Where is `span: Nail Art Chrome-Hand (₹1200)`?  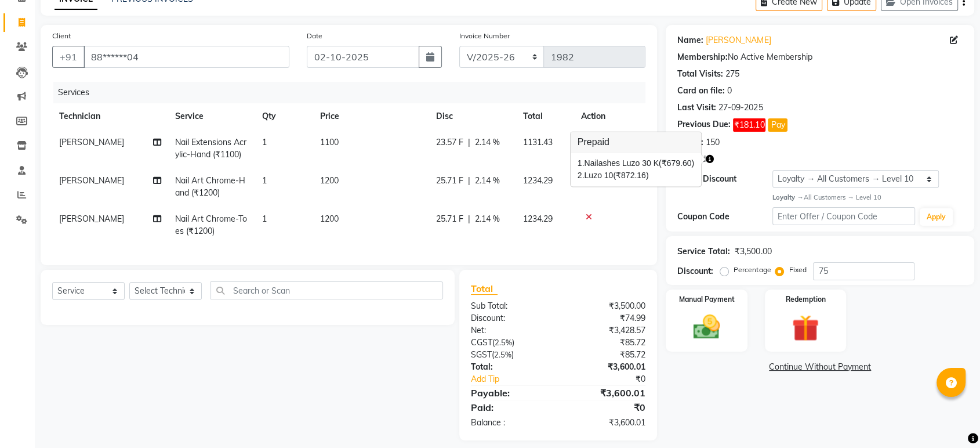
span: Nail Art Chrome-Hand (₹1200) is located at coordinates (210, 186).